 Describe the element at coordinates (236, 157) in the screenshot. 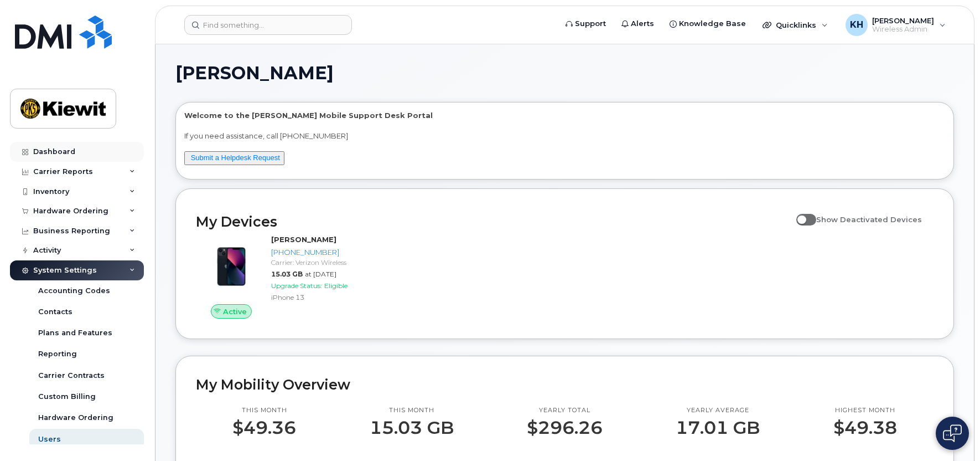

I see `a: Submit a Helpdesk Request` at that location.